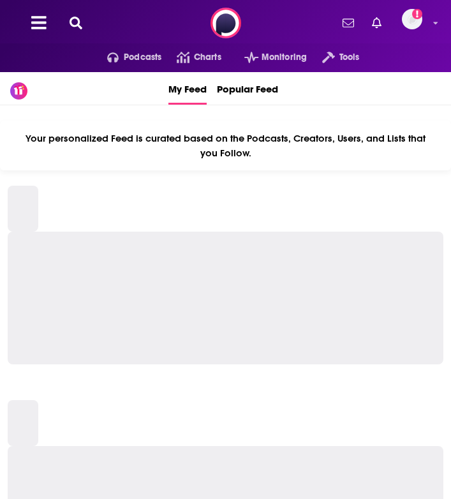 Image resolution: width=451 pixels, height=499 pixels. Describe the element at coordinates (188, 89) in the screenshot. I see `span: My Feed` at that location.